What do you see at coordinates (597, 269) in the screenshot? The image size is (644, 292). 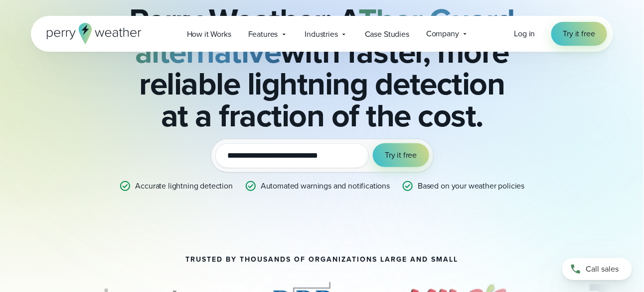 I see `a: Call sales` at bounding box center [597, 269].